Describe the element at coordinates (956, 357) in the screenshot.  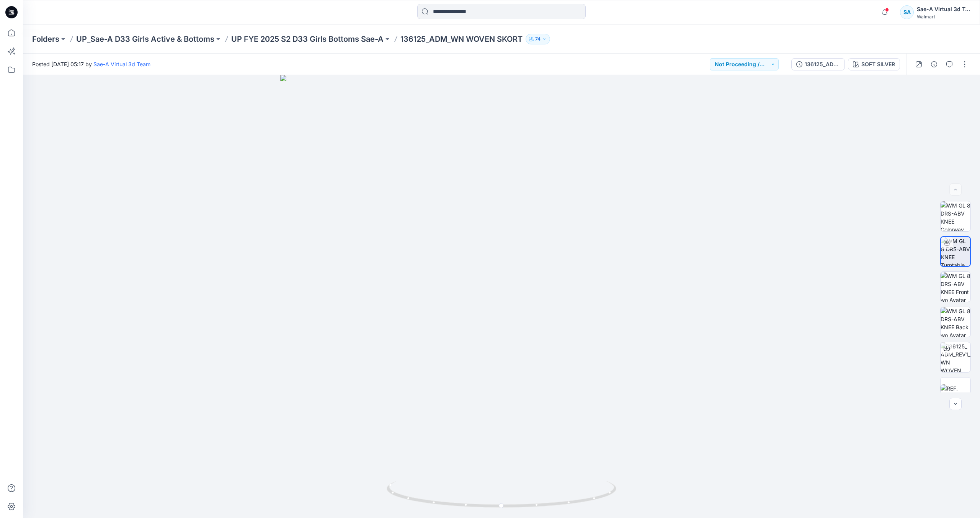
I see `img: 136125_ADM_REV1_WN WOVEN SKORT SaeA 062923` at that location.